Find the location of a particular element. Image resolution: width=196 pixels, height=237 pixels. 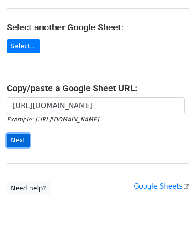

a: Need help? is located at coordinates (28, 189).